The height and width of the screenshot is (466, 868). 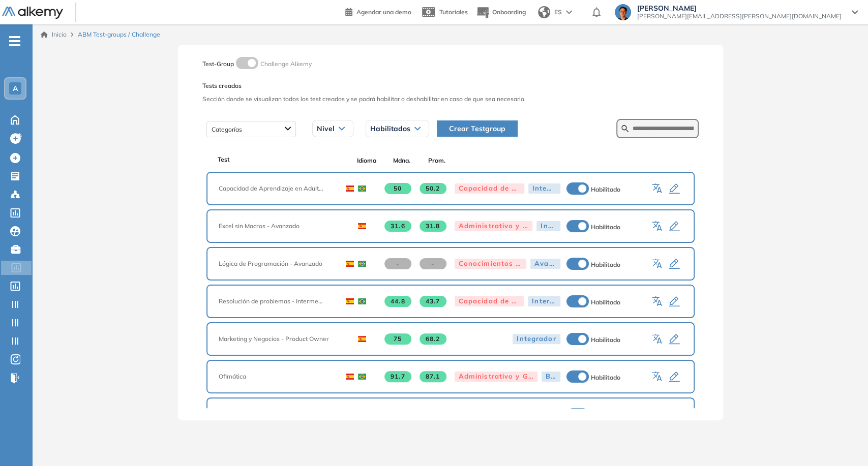 What do you see at coordinates (218, 63) in the screenshot?
I see `span: Test-Group` at bounding box center [218, 63].